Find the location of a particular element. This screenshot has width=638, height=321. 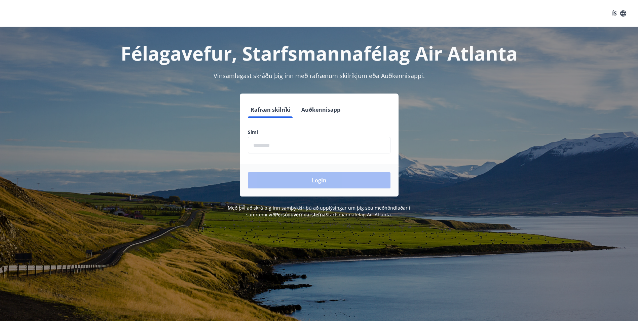

button: Auðkennisapp is located at coordinates (321, 110).